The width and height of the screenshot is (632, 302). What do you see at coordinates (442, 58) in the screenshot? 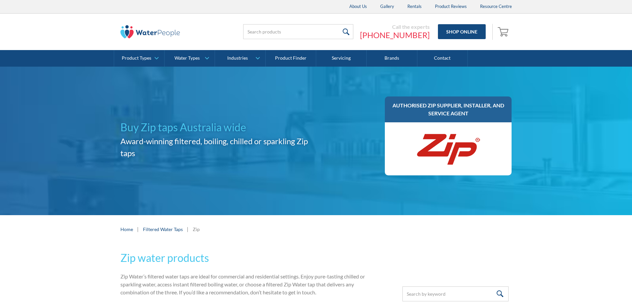
I see `a: Contact` at bounding box center [442, 58].